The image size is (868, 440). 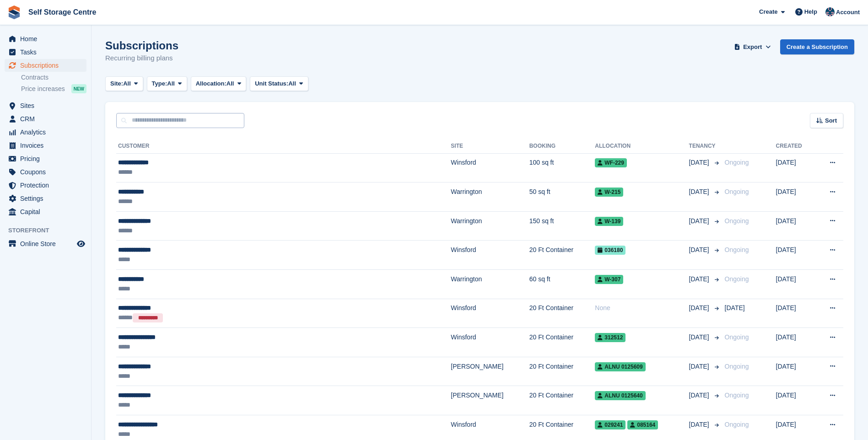 What do you see at coordinates (563, 146) in the screenshot?
I see `th: Booking` at bounding box center [563, 146].